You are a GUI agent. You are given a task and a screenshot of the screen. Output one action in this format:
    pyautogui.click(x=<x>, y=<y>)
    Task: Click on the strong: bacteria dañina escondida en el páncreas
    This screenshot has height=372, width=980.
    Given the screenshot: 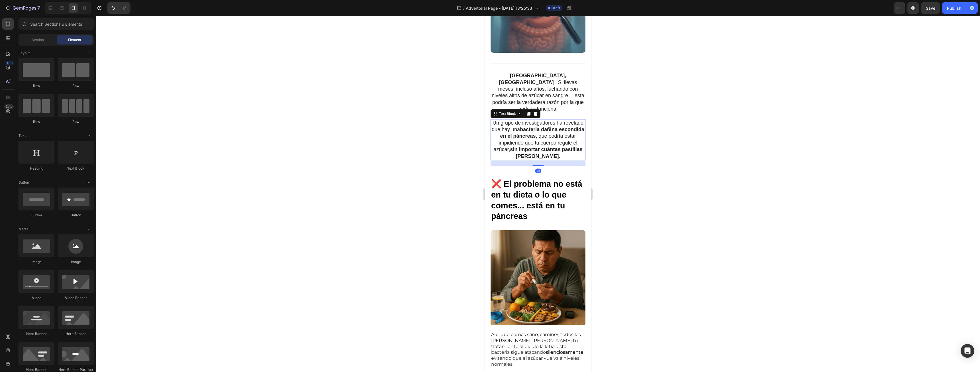 What is the action you would take?
    pyautogui.click(x=57, y=117)
    